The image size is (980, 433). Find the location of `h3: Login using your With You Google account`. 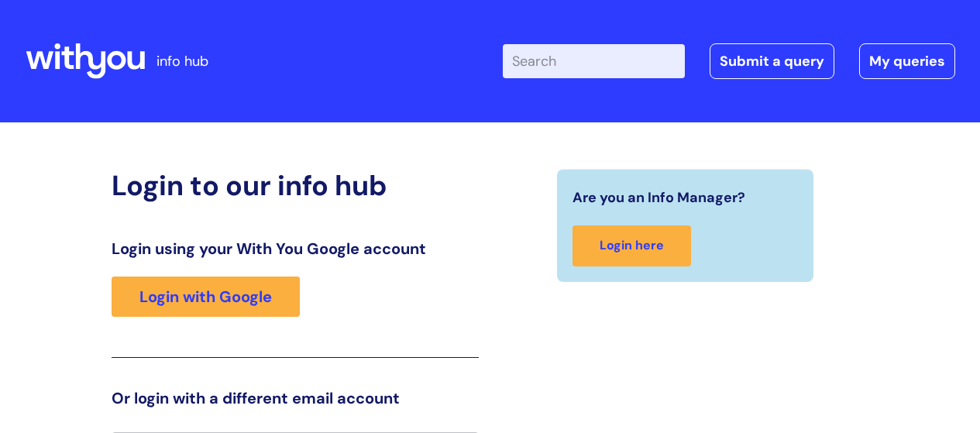

h3: Login using your With You Google account is located at coordinates (295, 248).